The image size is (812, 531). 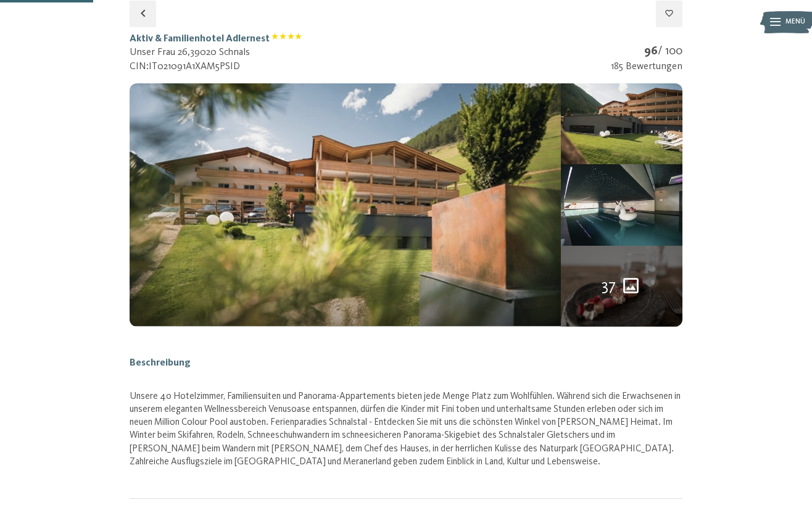 I want to click on svg: 37 weitere Bilder, so click(x=631, y=285).